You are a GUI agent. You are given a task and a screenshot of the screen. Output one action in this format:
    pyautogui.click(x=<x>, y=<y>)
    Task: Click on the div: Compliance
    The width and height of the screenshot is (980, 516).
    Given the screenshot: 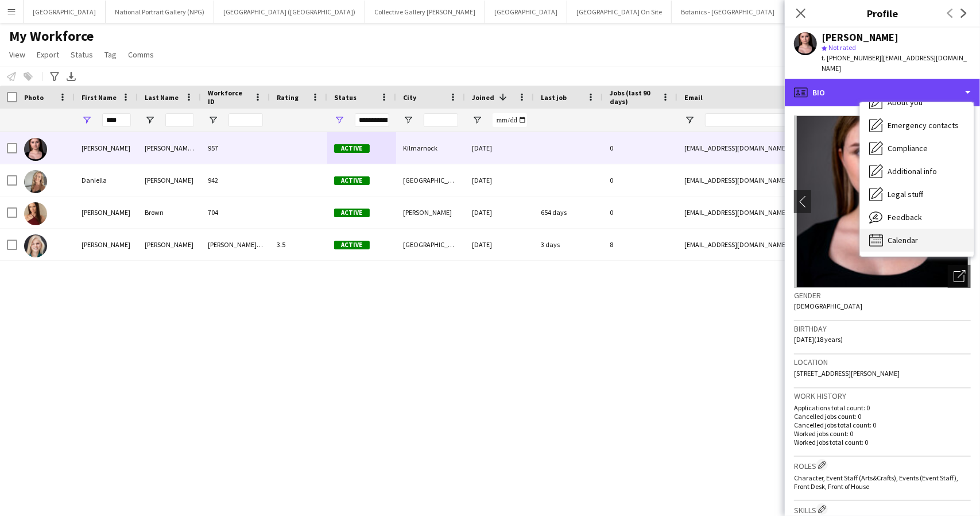 What is the action you would take?
    pyautogui.click(x=917, y=148)
    